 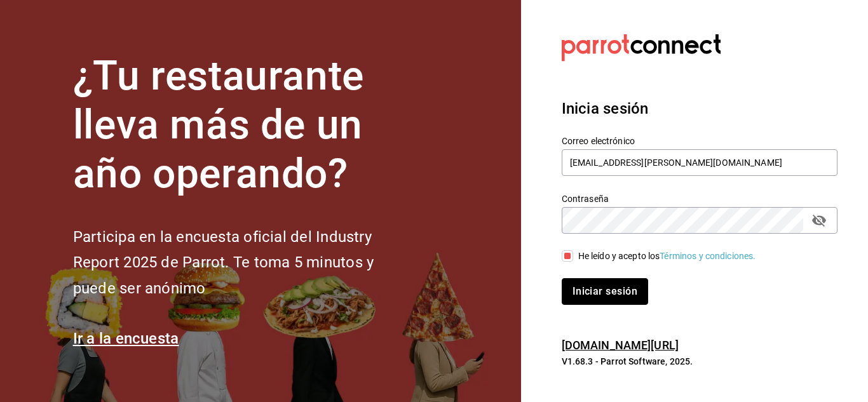 What do you see at coordinates (126, 339) in the screenshot?
I see `a: Ir a la encuesta` at bounding box center [126, 339].